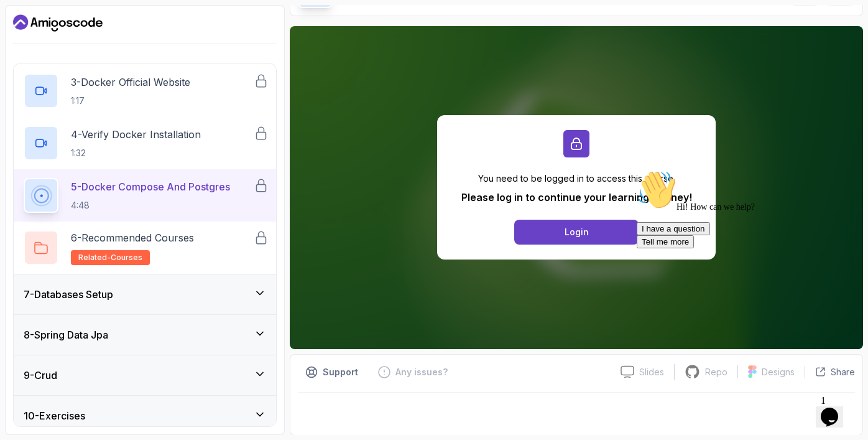  What do you see at coordinates (145, 416) in the screenshot?
I see `button: 10-Exercises` at bounding box center [145, 416].